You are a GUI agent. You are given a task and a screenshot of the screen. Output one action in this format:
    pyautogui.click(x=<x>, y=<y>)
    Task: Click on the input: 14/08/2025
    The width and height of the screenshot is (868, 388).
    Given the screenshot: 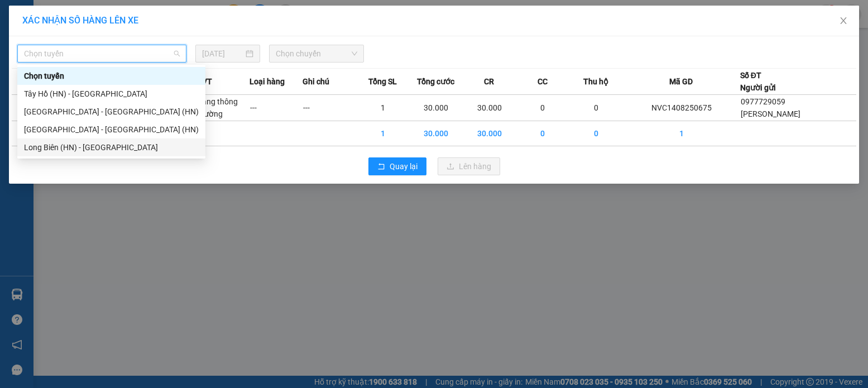 What is the action you would take?
    pyautogui.click(x=223, y=53)
    